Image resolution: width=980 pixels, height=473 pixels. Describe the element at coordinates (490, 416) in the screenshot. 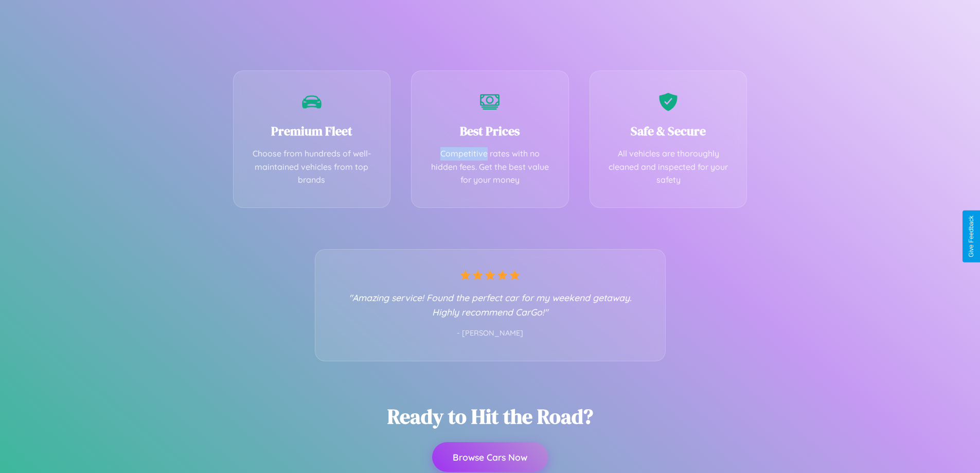

I see `h2: Ready to Hit the Road?` at that location.